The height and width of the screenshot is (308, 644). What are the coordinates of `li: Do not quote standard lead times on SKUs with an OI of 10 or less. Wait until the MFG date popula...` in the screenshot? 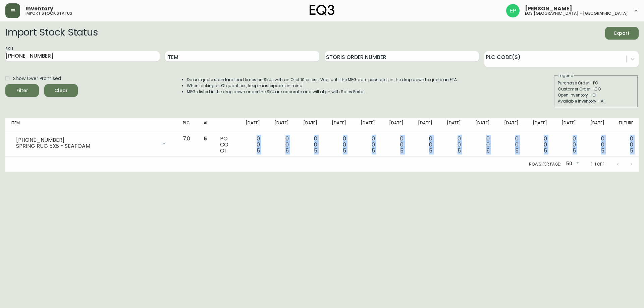 It's located at (322, 80).